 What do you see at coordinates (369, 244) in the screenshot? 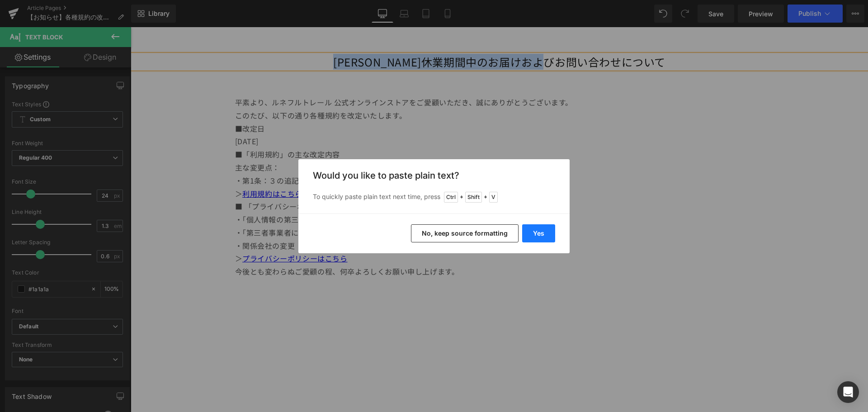
I see `p: 今後とも変わらぬご愛顧の程、何卒よろしくお願い申し上げます。` at bounding box center [369, 244].